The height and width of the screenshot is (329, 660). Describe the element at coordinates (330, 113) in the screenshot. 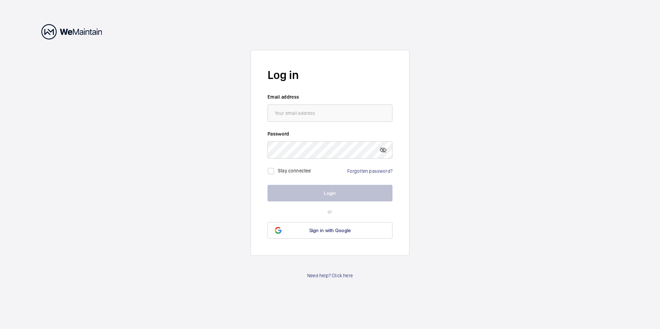

I see `input: Your email address` at that location.